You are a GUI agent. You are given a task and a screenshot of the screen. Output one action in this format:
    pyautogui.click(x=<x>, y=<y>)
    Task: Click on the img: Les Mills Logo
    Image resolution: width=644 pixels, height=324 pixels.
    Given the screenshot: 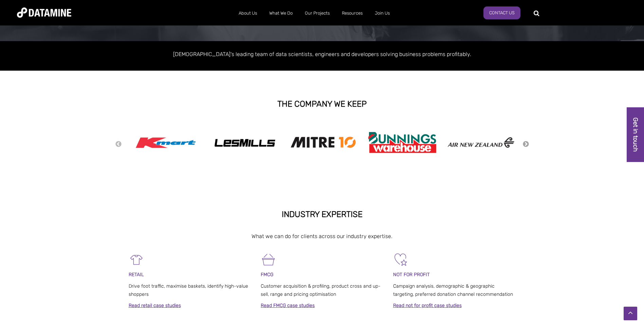 What is the action you would take?
    pyautogui.click(x=245, y=143)
    